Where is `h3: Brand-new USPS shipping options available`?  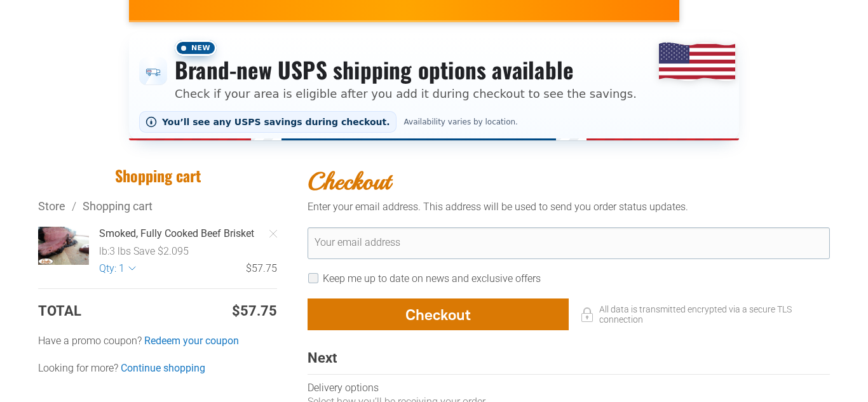
h3: Brand-new USPS shipping options available is located at coordinates (406, 70).